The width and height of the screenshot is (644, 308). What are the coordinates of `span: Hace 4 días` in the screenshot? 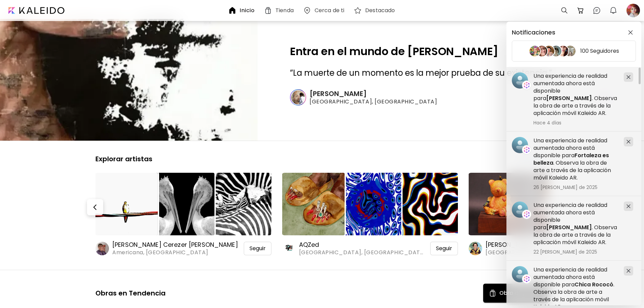 It's located at (576, 123).